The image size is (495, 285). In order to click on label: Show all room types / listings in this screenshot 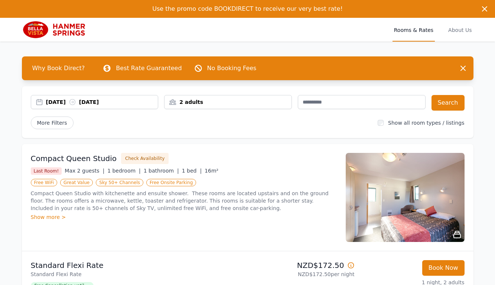, I will do `click(426, 123)`.